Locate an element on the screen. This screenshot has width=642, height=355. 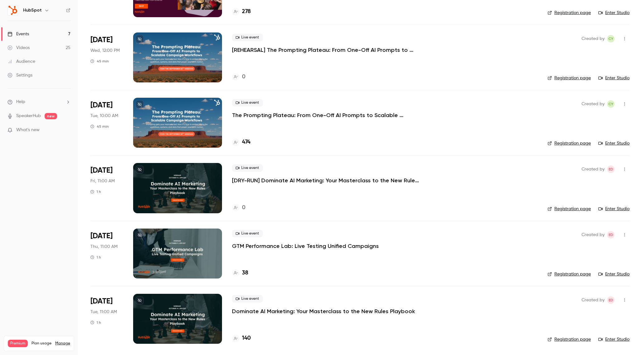
span: new is located at coordinates (51, 116).